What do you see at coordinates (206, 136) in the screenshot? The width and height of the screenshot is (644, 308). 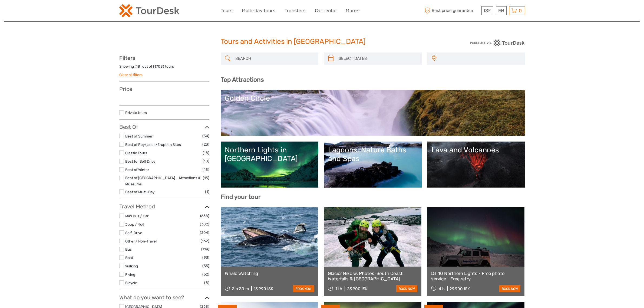 I see `span: (34)` at bounding box center [206, 136].